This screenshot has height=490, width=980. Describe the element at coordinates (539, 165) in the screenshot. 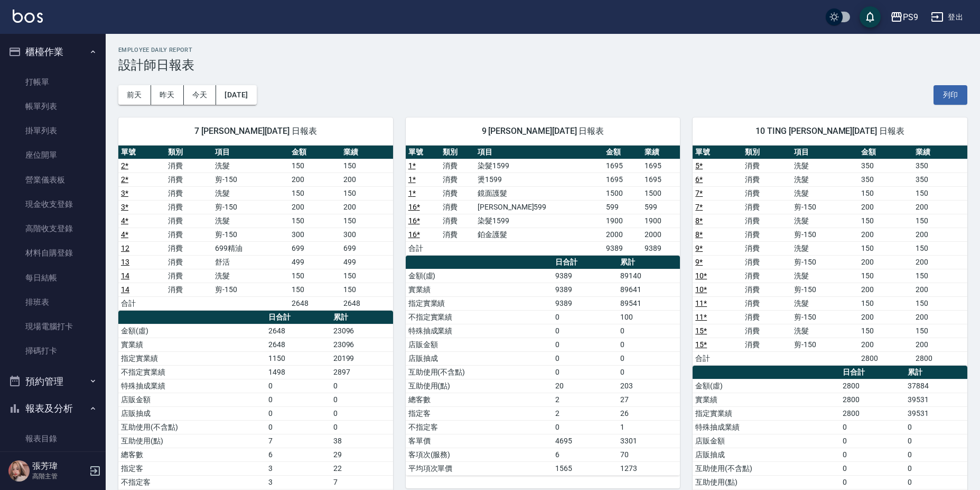

I see `td: 染髮1599` at that location.